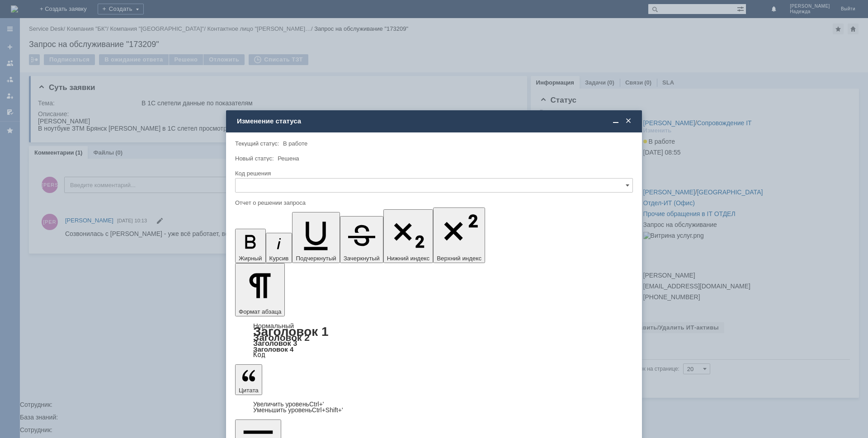 This screenshot has width=868, height=438. I want to click on span: В работе, so click(295, 143).